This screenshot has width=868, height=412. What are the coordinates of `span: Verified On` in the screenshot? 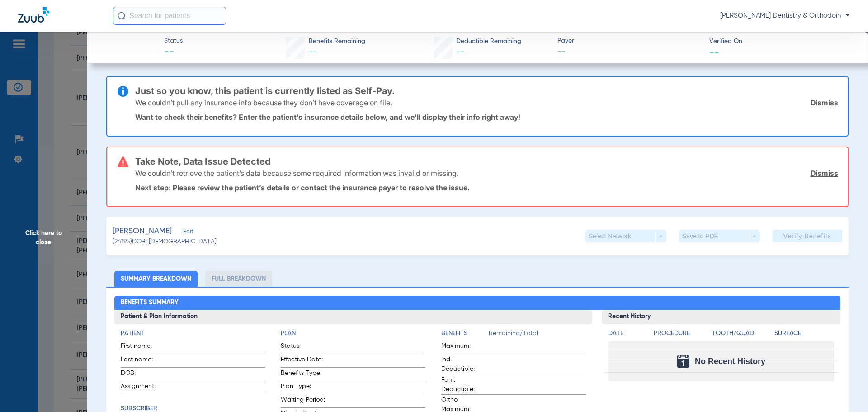 It's located at (781, 41).